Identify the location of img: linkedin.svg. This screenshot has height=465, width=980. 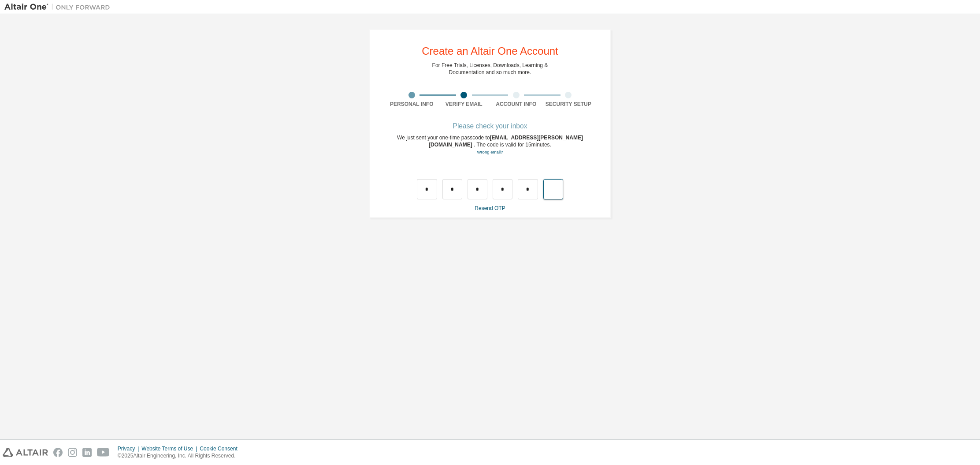
(87, 452).